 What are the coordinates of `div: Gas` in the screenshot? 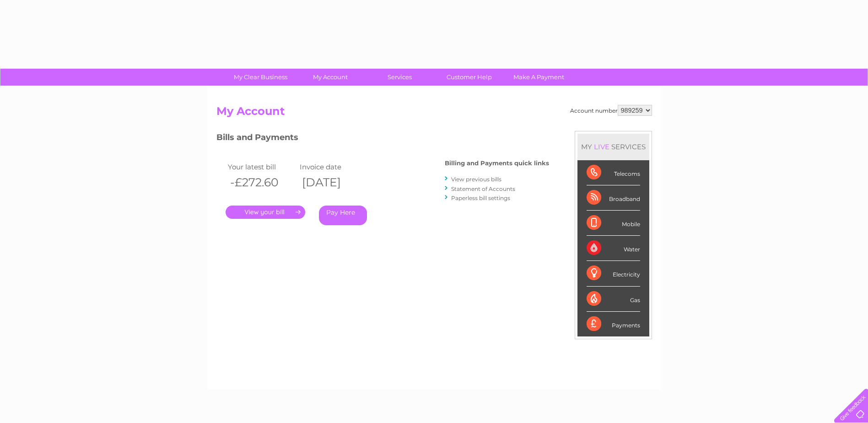 It's located at (613, 299).